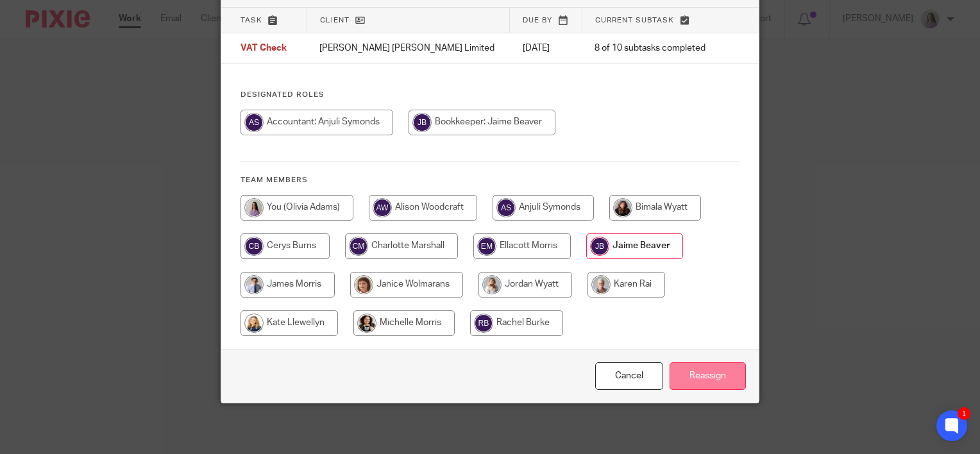 The image size is (980, 454). I want to click on a: Close this dialog window, so click(629, 376).